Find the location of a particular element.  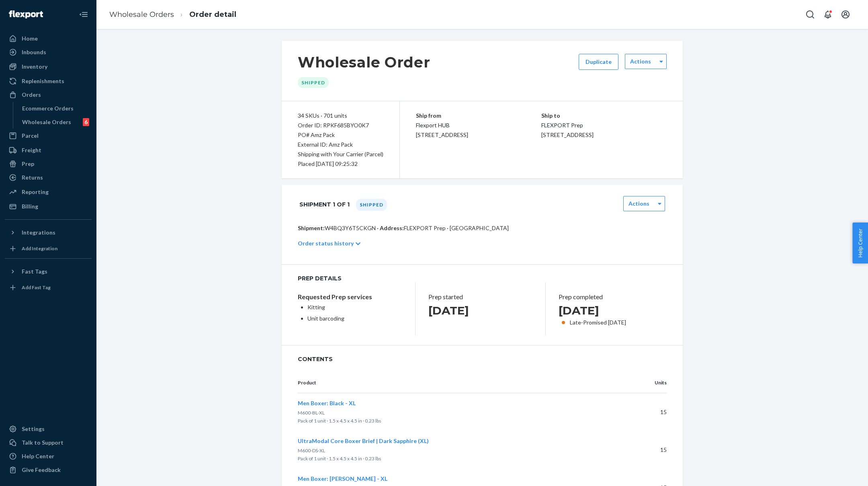

div: Replenishments is located at coordinates (43, 81).